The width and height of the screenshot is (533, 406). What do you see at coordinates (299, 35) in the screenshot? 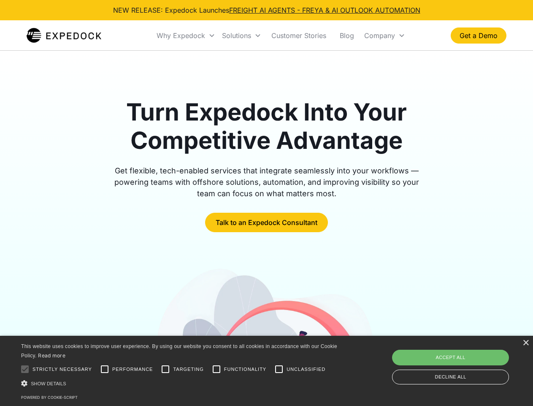
I see `a: Customer Stories` at bounding box center [299, 35].